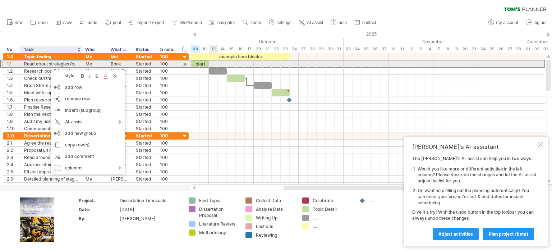 The height and width of the screenshot is (250, 552). I want to click on div: AI-assist, so click(88, 122).